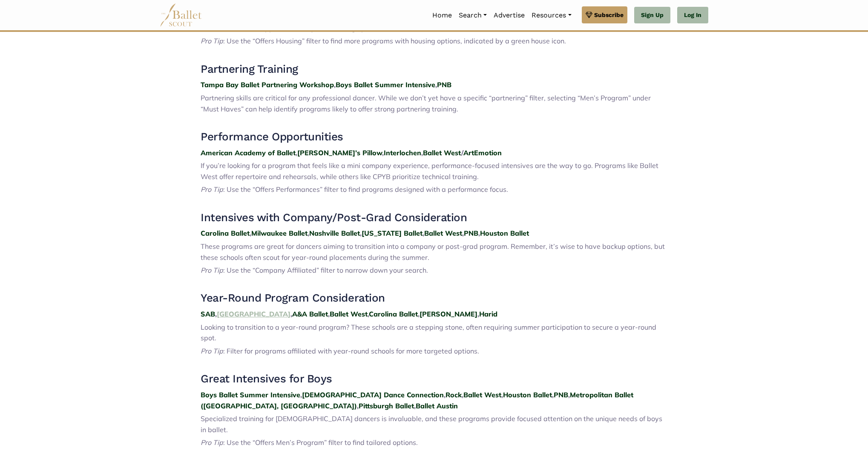 The height and width of the screenshot is (456, 868). Describe the element at coordinates (429, 171) in the screenshot. I see `span: If you’re looking for a program that feels like a mini company experience, performance-focused in...` at that location.